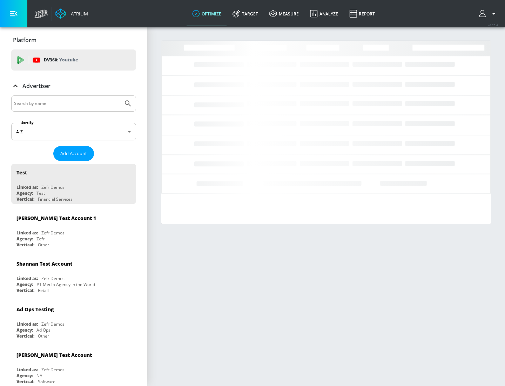 The image size is (505, 386). What do you see at coordinates (74, 275) in the screenshot?
I see `div: Shannan Test AccountLinked as:Zefr DemosAgency:#1 Media Agency in the WorldVertical:Retail` at bounding box center [74, 275].